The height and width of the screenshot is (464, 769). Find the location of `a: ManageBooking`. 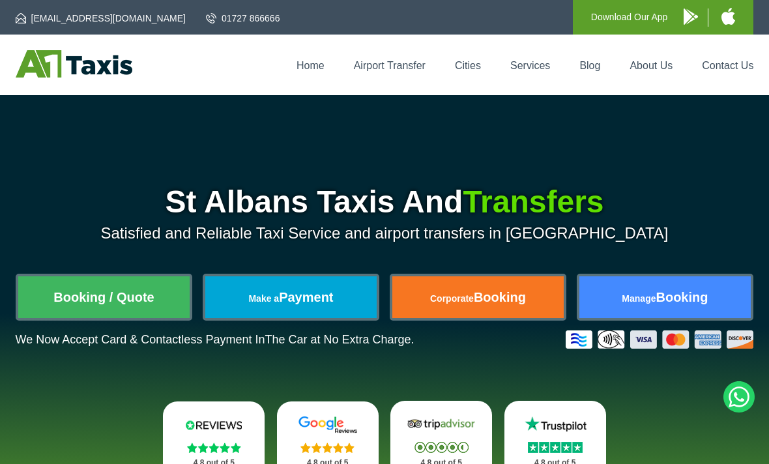

a: ManageBooking is located at coordinates (665, 297).